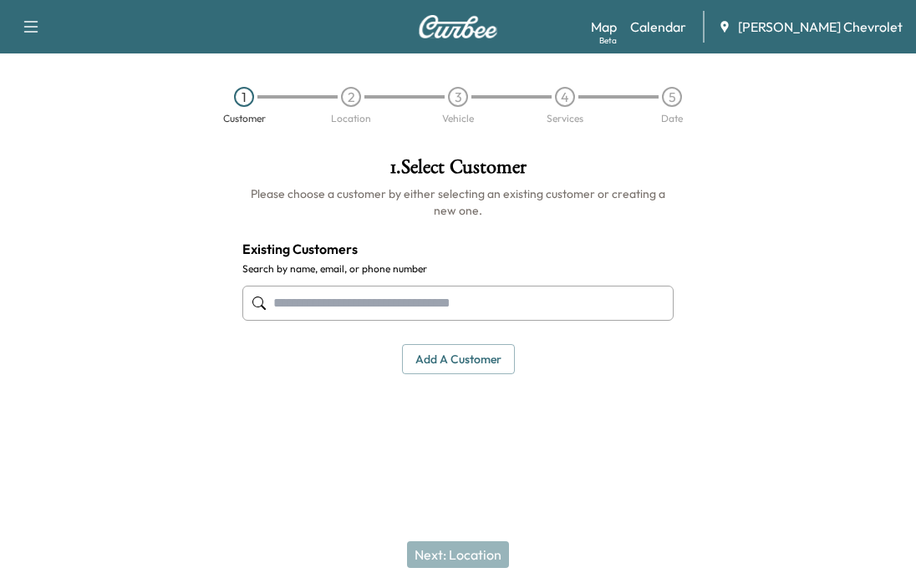 This screenshot has height=588, width=916. What do you see at coordinates (607, 40) in the screenshot?
I see `div: Beta` at bounding box center [607, 40].